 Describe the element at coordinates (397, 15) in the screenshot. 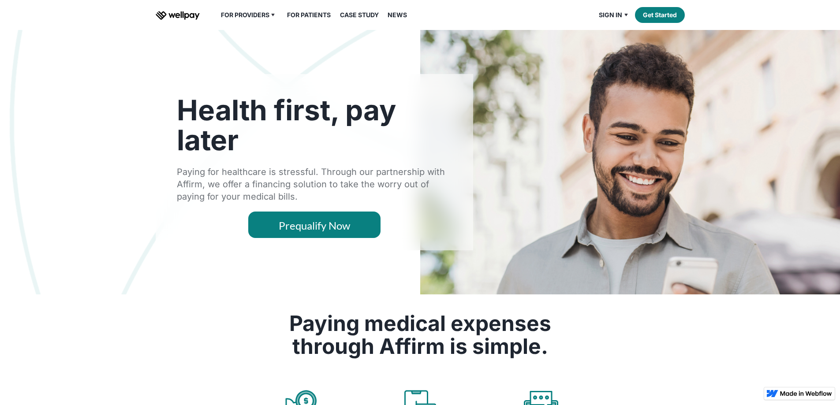

I see `a: News` at that location.